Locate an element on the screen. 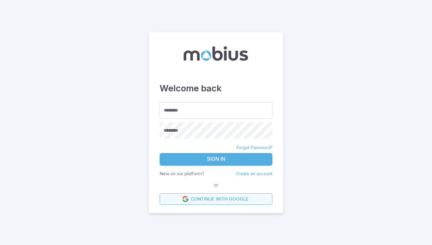  p: New on our platform? is located at coordinates (182, 173).